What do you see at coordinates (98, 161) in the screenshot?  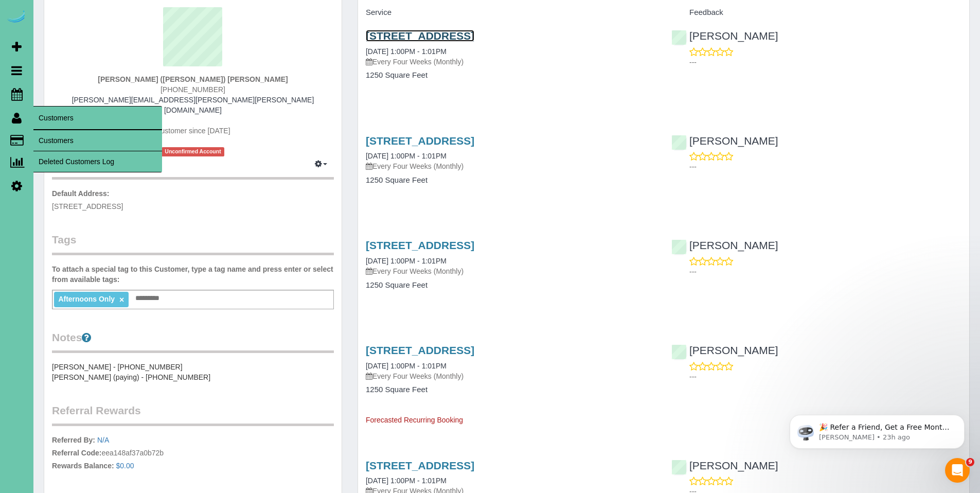 I see `a: Deleted Customers Log` at bounding box center [98, 161].